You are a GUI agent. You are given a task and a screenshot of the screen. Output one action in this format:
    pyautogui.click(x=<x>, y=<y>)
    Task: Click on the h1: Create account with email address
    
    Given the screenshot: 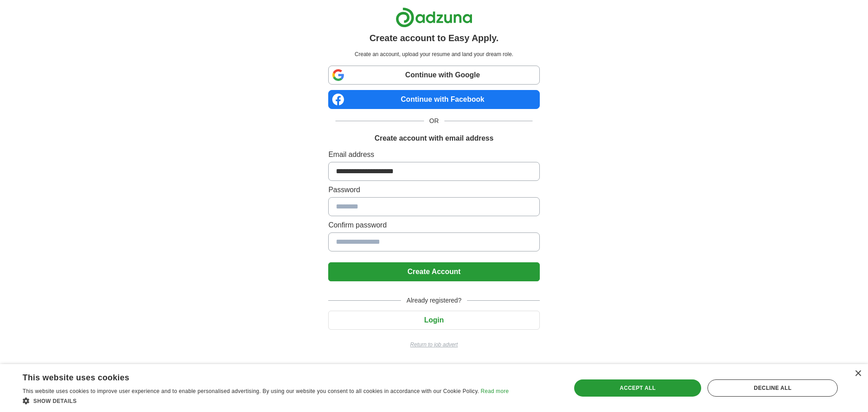 What is the action you would take?
    pyautogui.click(x=434, y=138)
    